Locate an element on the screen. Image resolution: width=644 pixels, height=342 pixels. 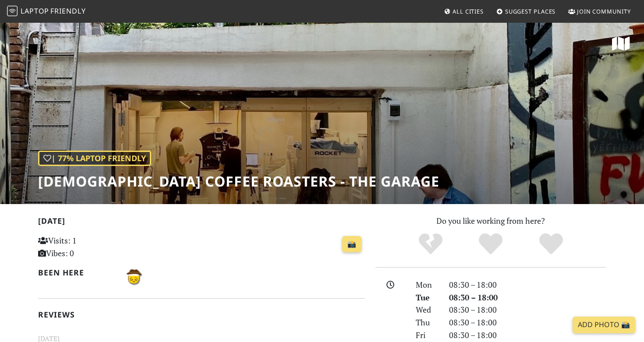
h2: Reviews is located at coordinates (202, 314).